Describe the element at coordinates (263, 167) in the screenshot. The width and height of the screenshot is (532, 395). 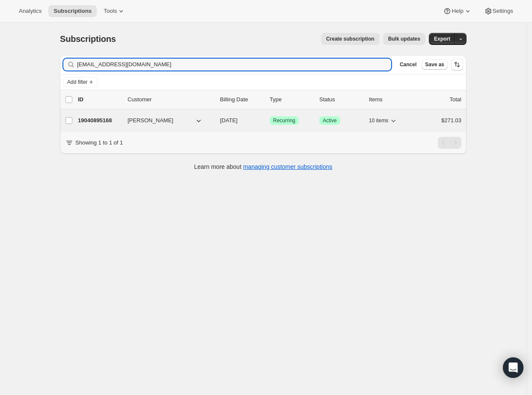
I see `p: Learn more about` at that location.